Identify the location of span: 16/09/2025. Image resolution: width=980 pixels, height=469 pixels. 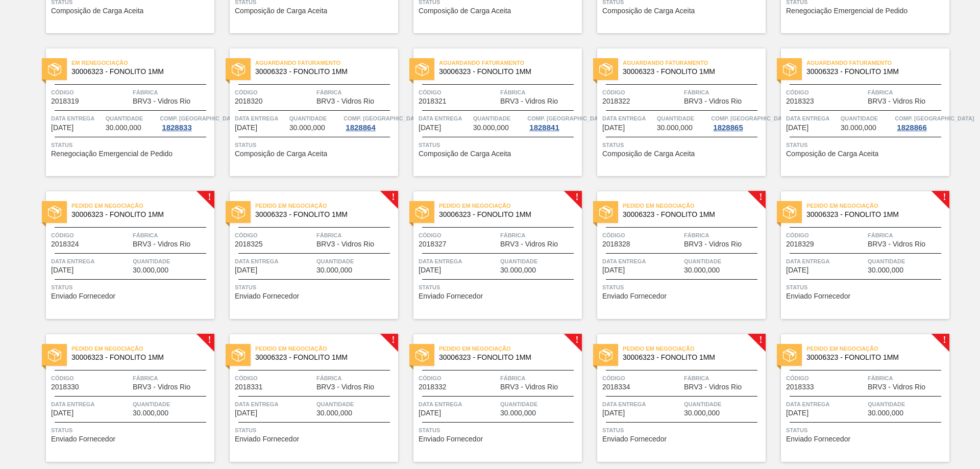
(430, 270).